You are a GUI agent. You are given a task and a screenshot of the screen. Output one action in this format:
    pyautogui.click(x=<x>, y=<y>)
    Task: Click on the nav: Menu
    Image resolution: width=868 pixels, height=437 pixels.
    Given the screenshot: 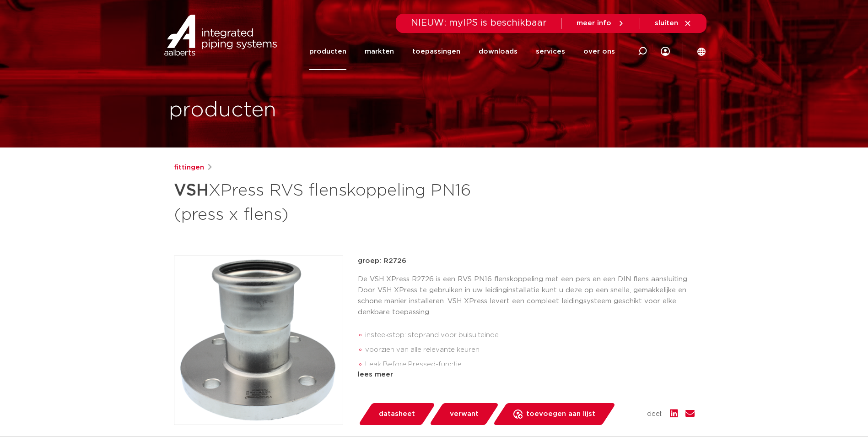 What is the action you would take?
    pyautogui.click(x=462, y=51)
    